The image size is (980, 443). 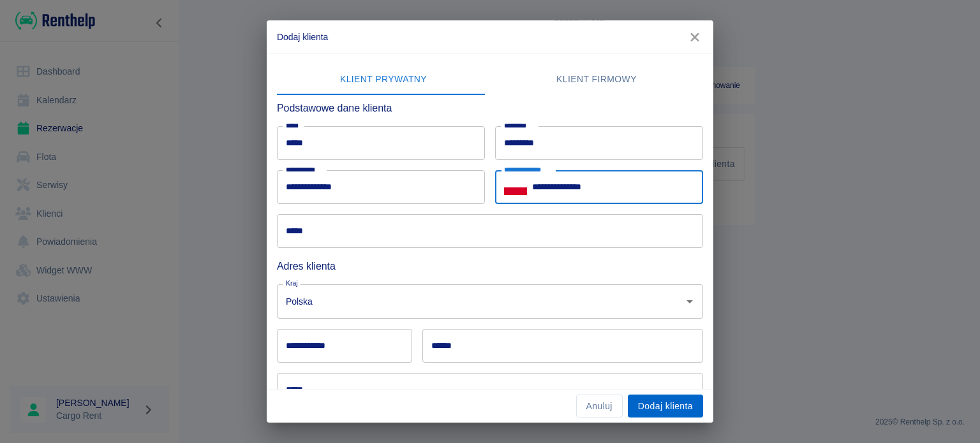 What do you see at coordinates (383, 80) in the screenshot?
I see `button: Klient prywatny` at bounding box center [383, 80].